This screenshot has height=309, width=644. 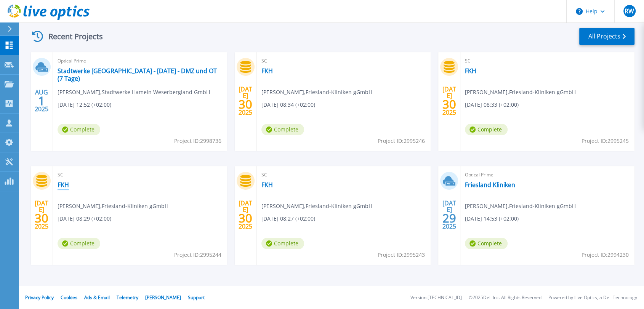 I want to click on span: Project ID: 2994230, so click(x=605, y=255).